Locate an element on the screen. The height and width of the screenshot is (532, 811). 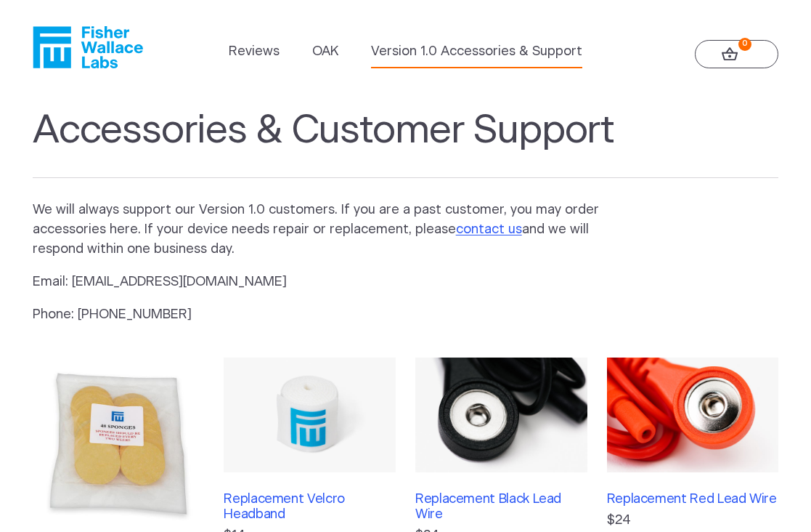
h3: Replacement Red Lead Wire is located at coordinates (693, 500).